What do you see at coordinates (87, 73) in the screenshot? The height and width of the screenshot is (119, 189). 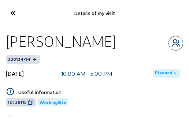 I see `div: 10:00 AM - 5:00 PM` at bounding box center [87, 73].